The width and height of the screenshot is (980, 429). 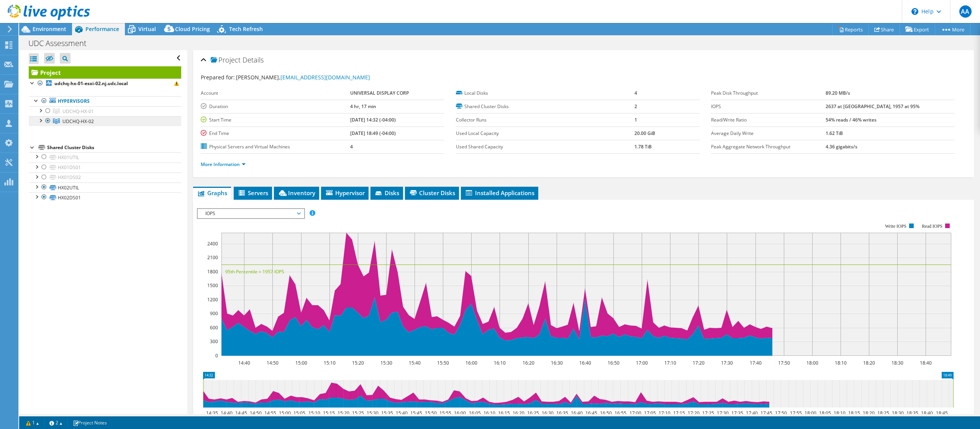 What do you see at coordinates (357, 413) in the screenshot?
I see `text: 15:25` at bounding box center [357, 413].